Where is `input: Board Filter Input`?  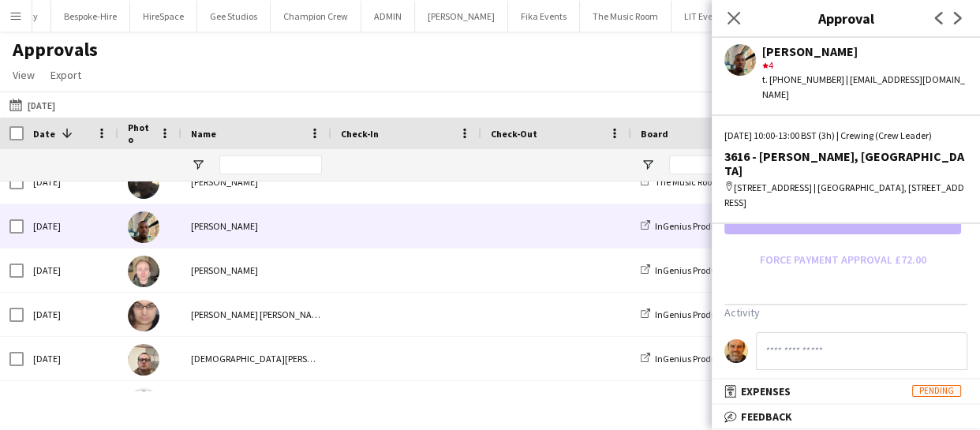 input: Board Filter Input is located at coordinates (725, 165).